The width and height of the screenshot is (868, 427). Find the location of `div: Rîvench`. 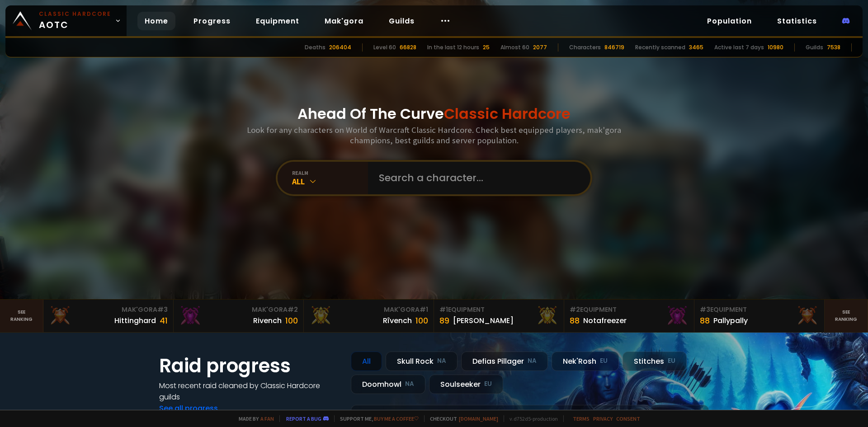

div: Rîvench is located at coordinates (398, 321).